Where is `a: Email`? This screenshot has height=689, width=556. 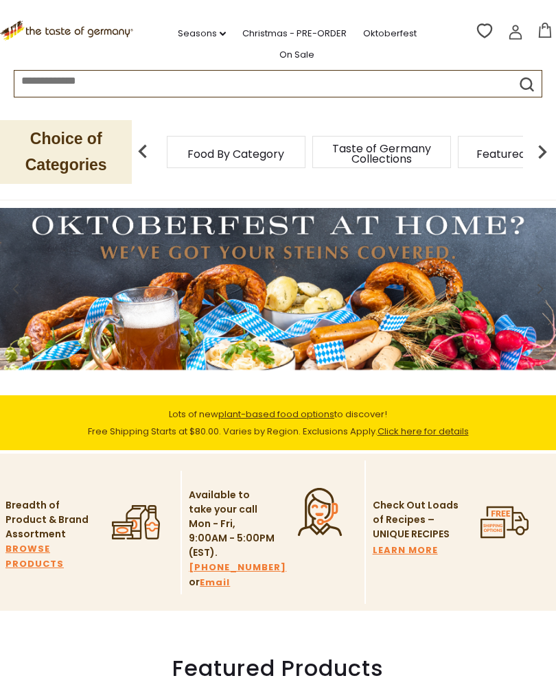
a: Email is located at coordinates (215, 582).